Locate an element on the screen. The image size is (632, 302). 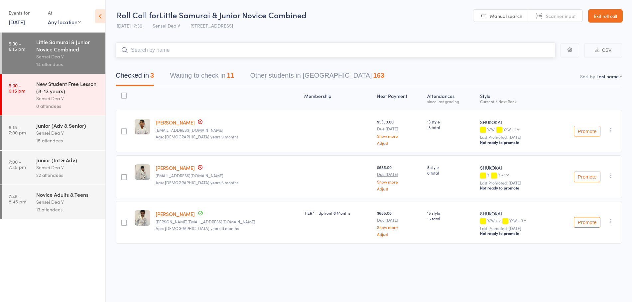
button: Waiting to check in11 is located at coordinates (202, 77).